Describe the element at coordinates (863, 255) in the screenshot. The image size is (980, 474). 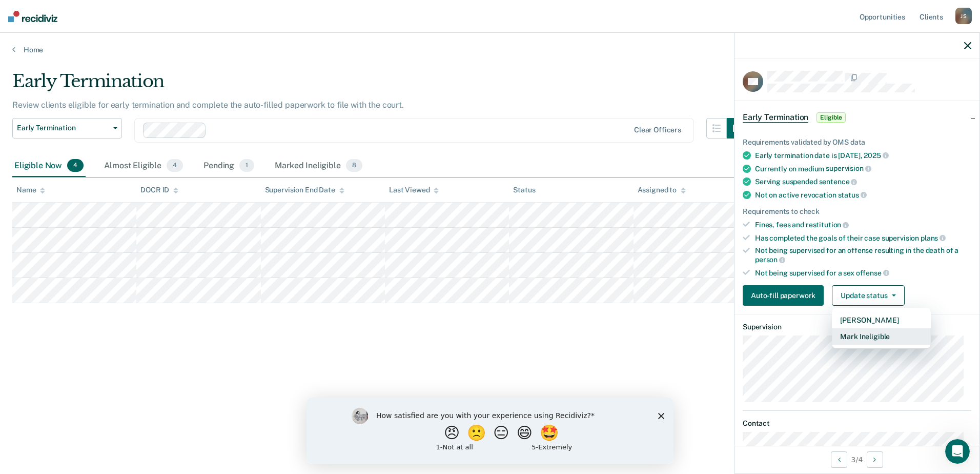
I see `div: Not being supervised for an offense resulting in the death of a` at that location.